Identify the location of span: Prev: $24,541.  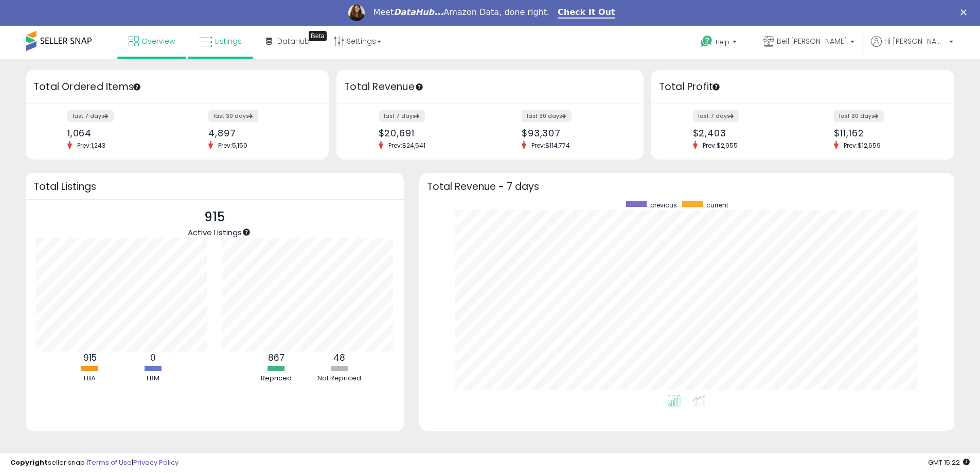
(407, 145).